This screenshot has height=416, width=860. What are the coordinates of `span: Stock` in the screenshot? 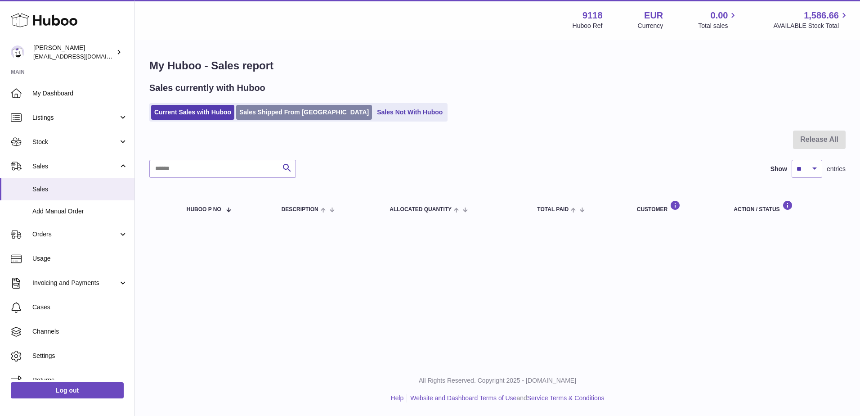 It's located at (75, 142).